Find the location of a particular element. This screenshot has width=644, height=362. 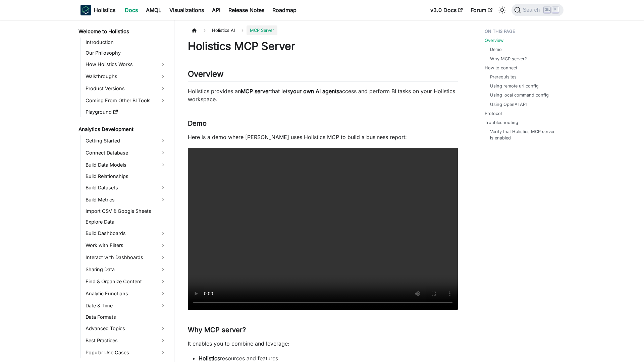

a: Build Datasets is located at coordinates (126, 188).